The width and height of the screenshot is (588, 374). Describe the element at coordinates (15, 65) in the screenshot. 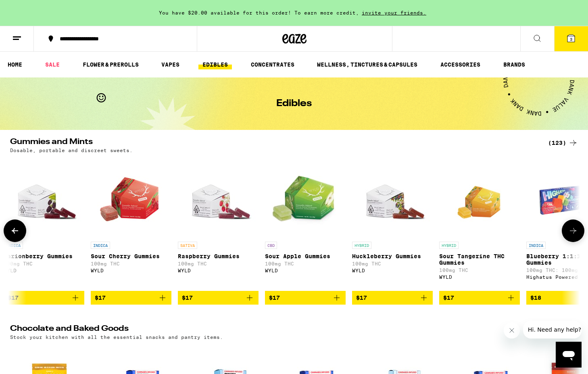

I see `a: HOME` at that location.